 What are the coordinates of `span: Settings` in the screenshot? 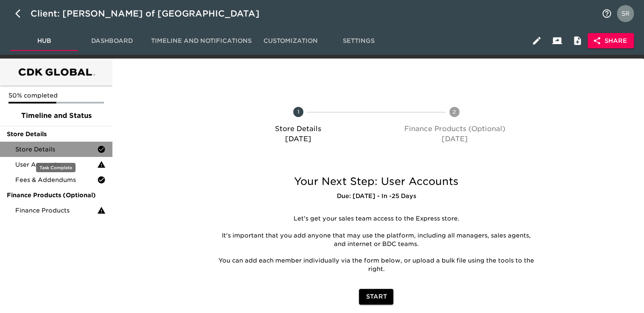 It's located at (358, 40).